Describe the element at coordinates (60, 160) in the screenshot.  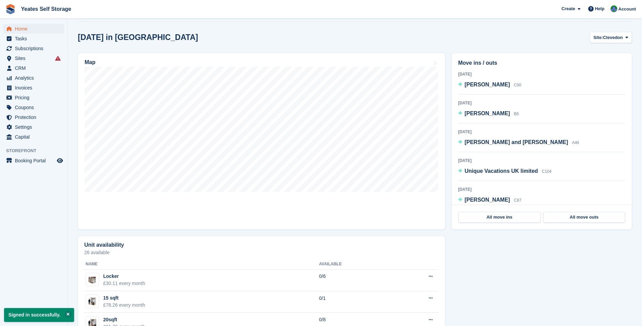
I see `a: Preview store` at that location.